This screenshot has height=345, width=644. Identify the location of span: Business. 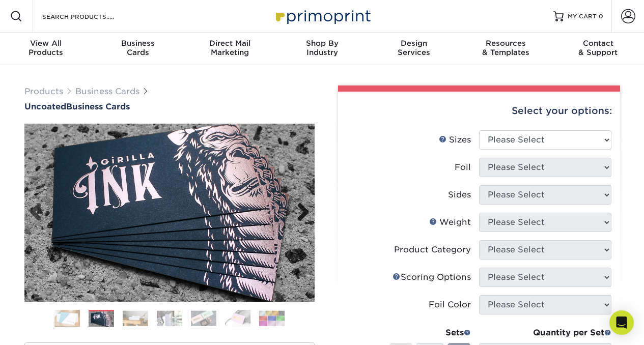
(138, 43).